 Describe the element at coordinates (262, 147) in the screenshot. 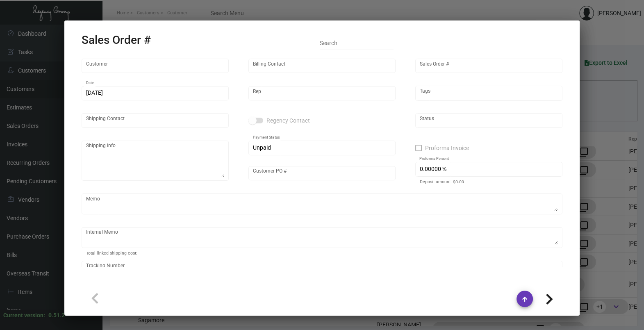

I see `span: Unpaid` at that location.